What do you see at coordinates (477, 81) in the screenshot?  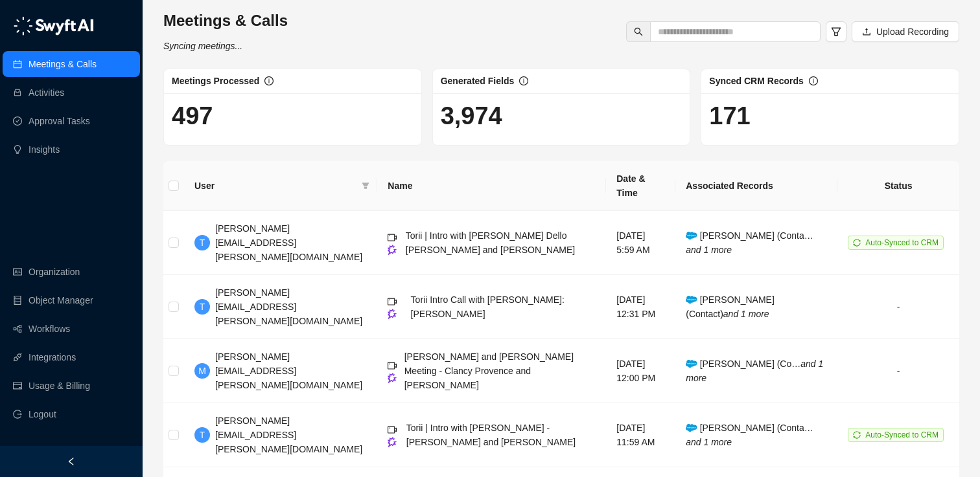 I see `span: Generated Fields` at bounding box center [477, 81].